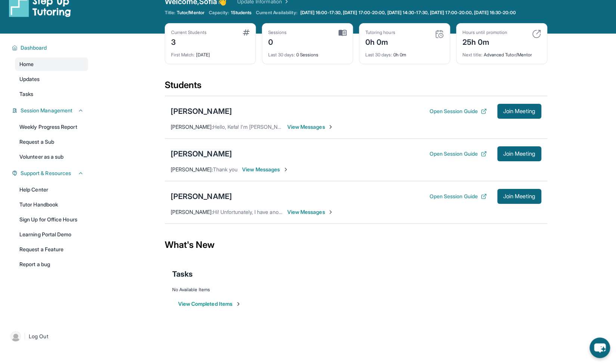 This screenshot has width=616, height=364. I want to click on a: Help Center, so click(52, 190).